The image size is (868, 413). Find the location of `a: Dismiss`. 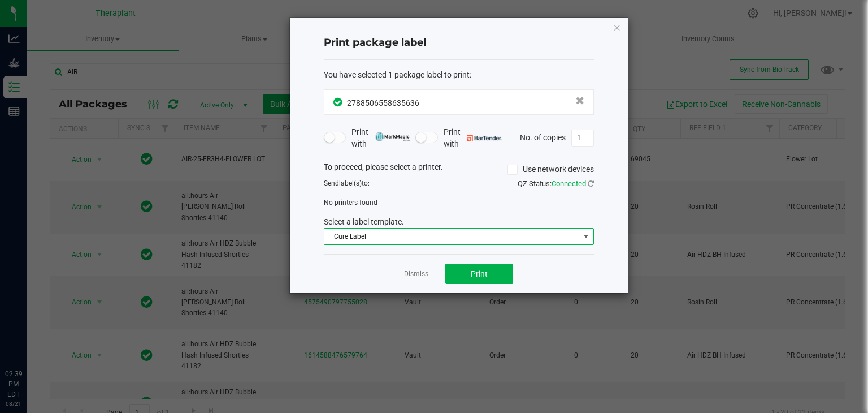

a: Dismiss is located at coordinates (416, 274).